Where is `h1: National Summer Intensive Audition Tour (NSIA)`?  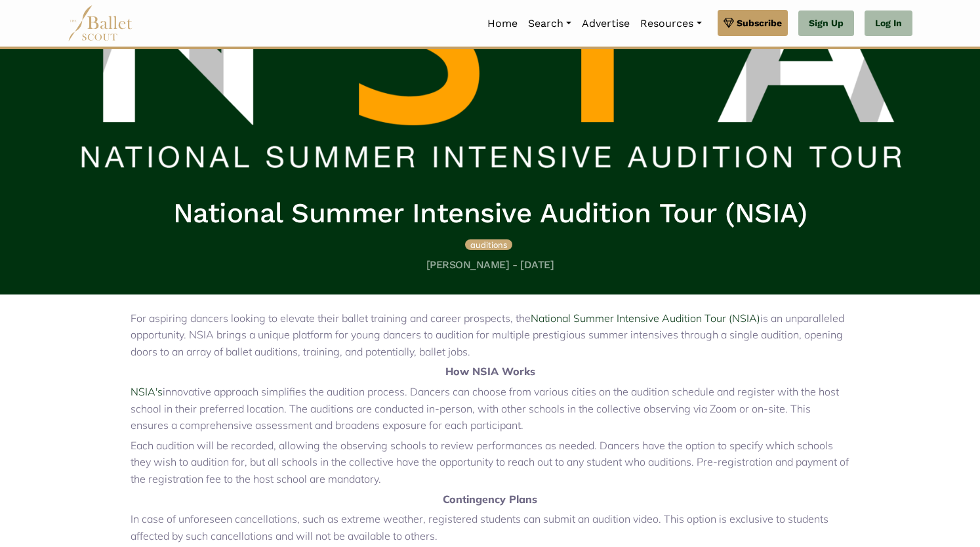 h1: National Summer Intensive Audition Tour (NSIA) is located at coordinates (490, 214).